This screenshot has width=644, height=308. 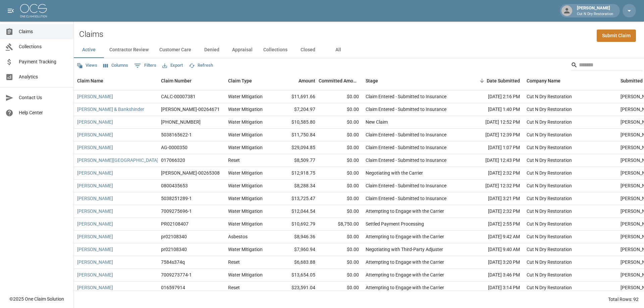 I want to click on button: Closed, so click(x=308, y=50).